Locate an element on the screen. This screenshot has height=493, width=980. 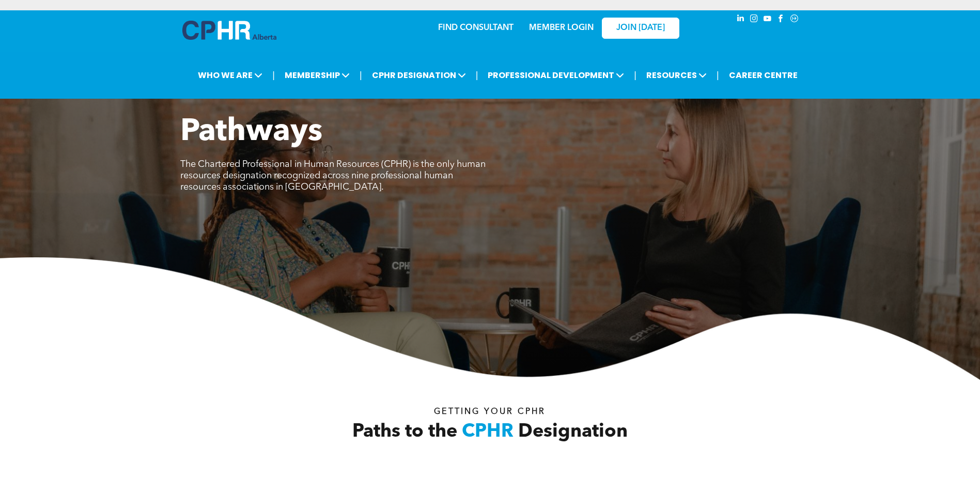
span: CPHR is located at coordinates (488, 432).